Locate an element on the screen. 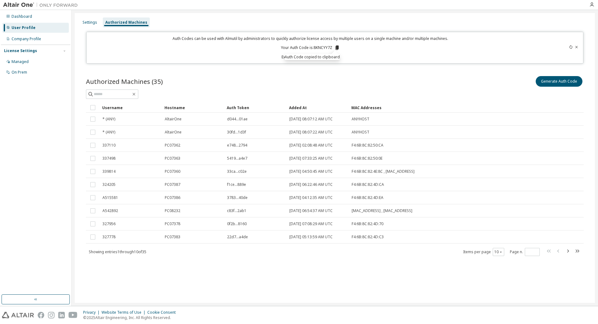 Image resolution: width=598 pixels, height=324 pixels. div: Dashboard is located at coordinates (22, 17).